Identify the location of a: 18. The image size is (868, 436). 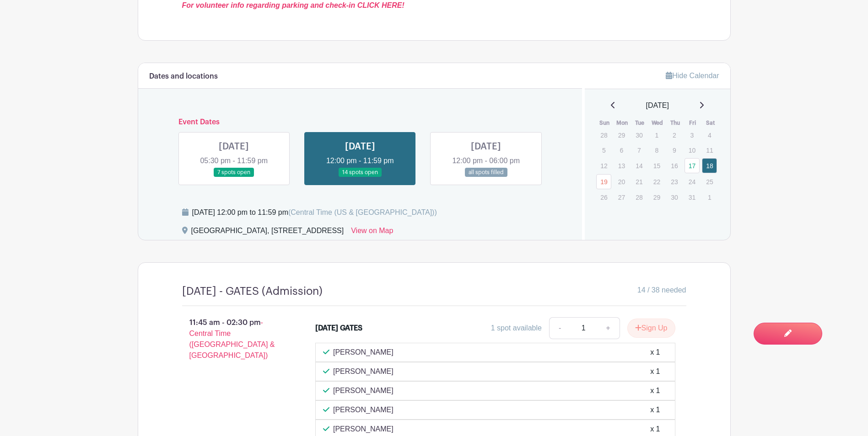
(710, 165).